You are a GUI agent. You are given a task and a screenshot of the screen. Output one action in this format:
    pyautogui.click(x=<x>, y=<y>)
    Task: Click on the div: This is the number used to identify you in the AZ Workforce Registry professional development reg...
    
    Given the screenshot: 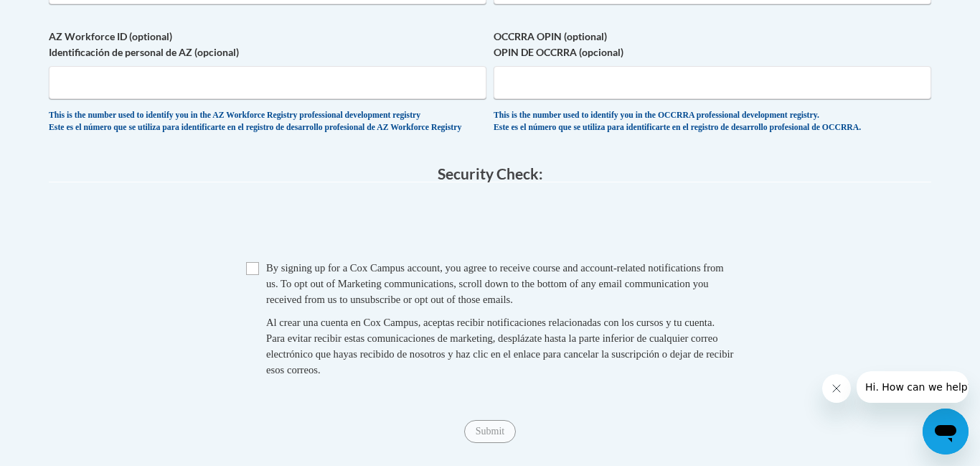 What is the action you would take?
    pyautogui.click(x=268, y=121)
    